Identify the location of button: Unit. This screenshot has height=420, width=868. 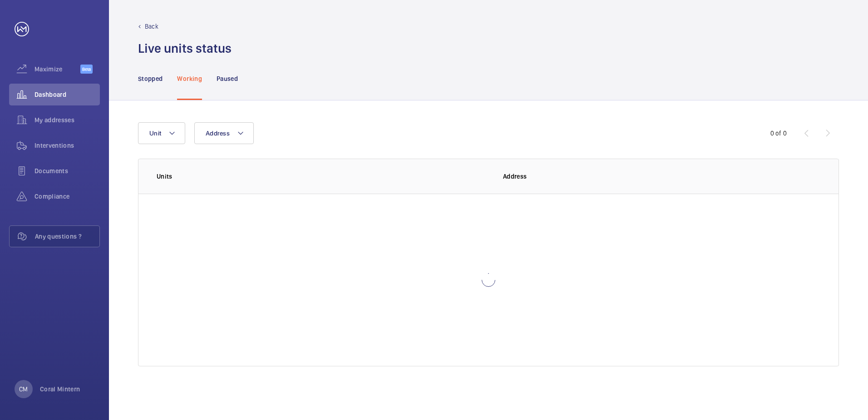
(161, 133).